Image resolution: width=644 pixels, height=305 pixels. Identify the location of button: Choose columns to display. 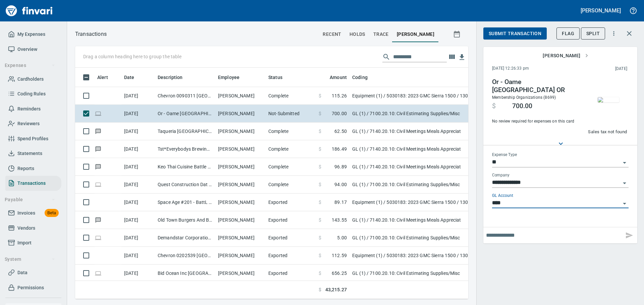
(452, 57).